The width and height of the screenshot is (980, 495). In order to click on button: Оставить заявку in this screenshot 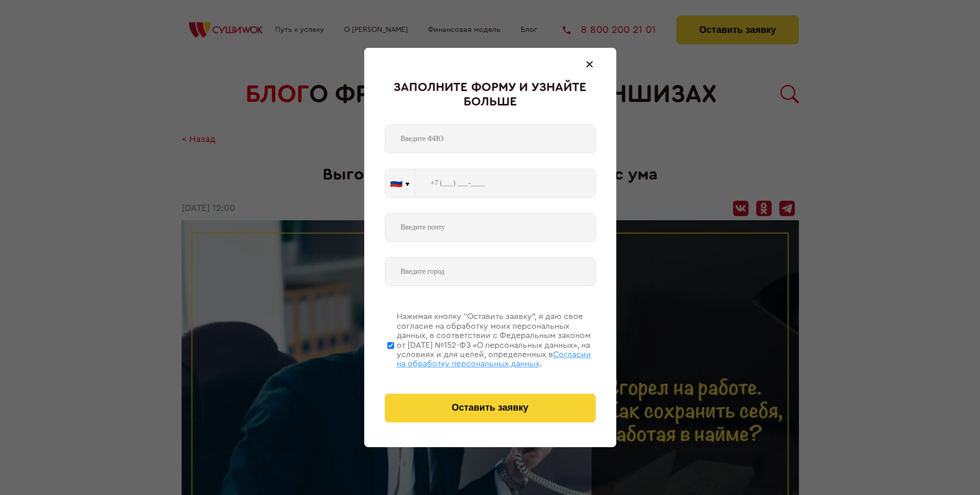, I will do `click(490, 408)`.